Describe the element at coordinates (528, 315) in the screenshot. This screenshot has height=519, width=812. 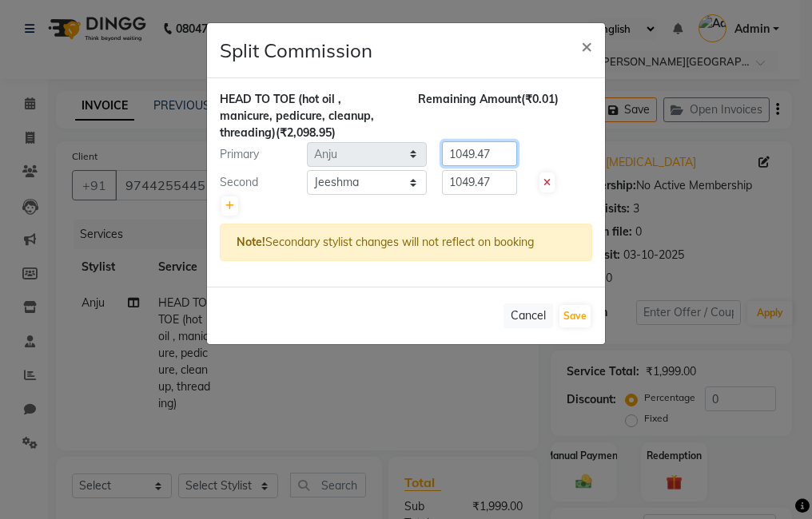
I see `button: Cancel` at that location.